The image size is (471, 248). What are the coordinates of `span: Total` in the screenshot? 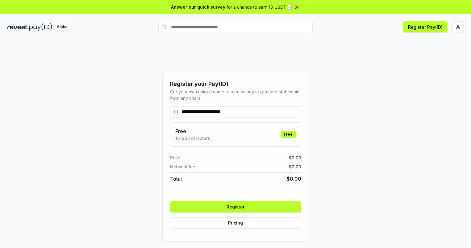 It's located at (176, 179).